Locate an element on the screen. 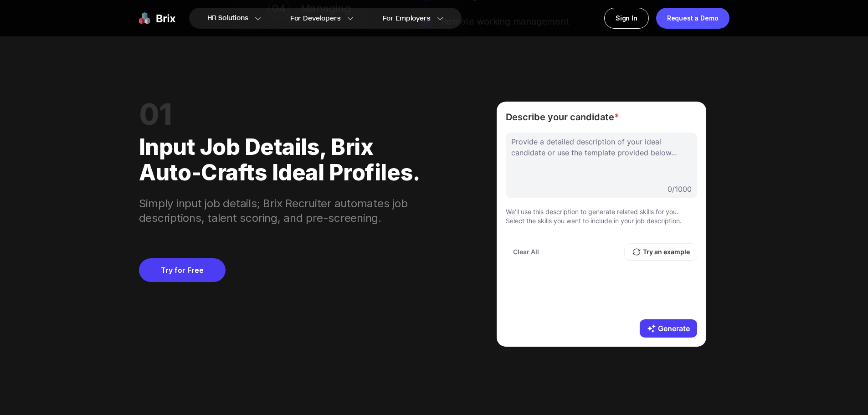  span: HR Solutions is located at coordinates (228, 18).